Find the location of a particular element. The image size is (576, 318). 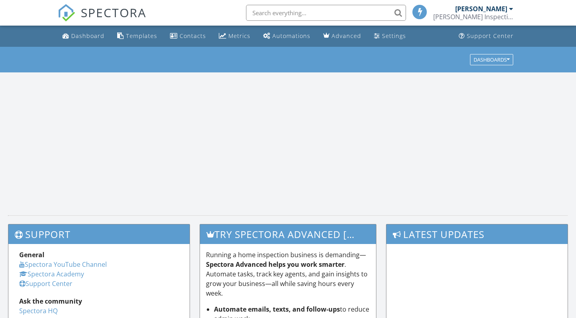

button: Dashboards is located at coordinates (491, 60).